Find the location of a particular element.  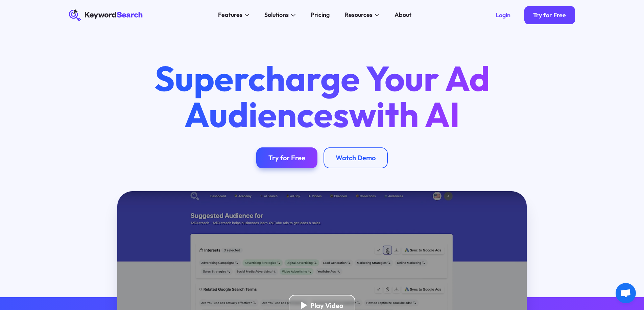

a: Mở cuộc trò chuyện is located at coordinates (626, 294).